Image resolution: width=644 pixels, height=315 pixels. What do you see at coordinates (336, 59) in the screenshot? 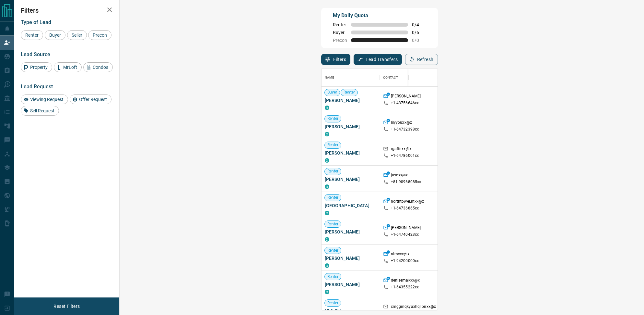
I see `button: Filters` at bounding box center [336, 59].